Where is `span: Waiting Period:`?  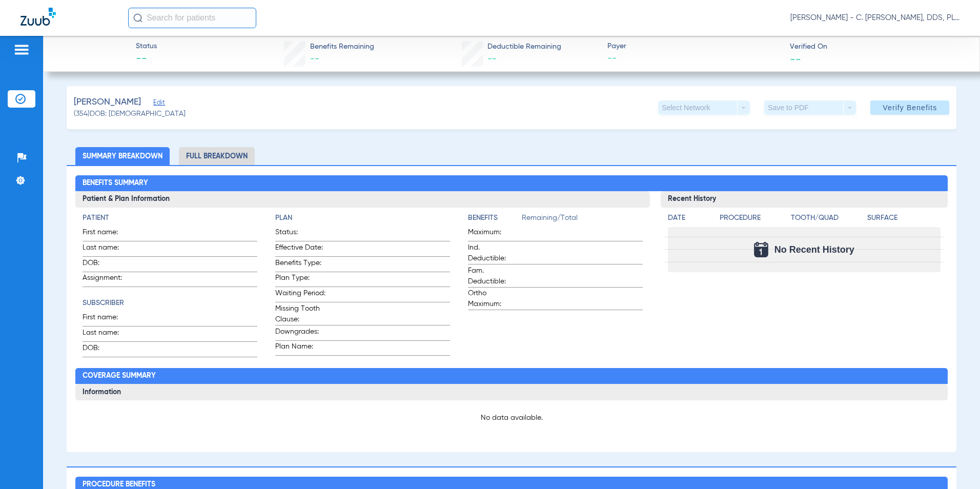 span: Waiting Period: is located at coordinates (300, 295).